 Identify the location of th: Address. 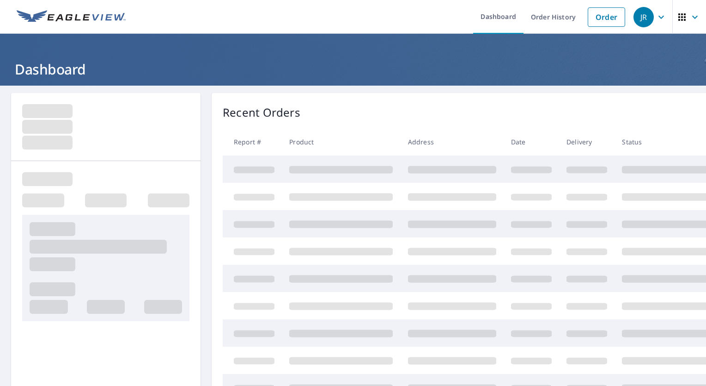
(452, 141).